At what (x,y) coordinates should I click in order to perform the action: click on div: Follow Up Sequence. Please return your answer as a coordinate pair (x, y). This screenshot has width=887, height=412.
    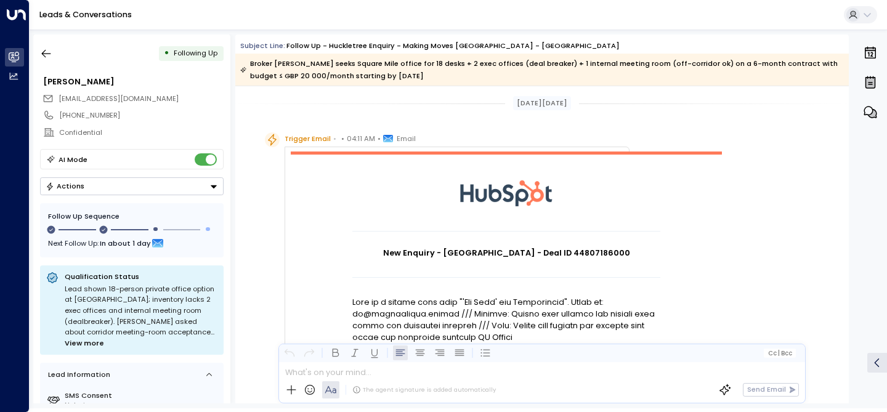
    Looking at the image, I should click on (132, 216).